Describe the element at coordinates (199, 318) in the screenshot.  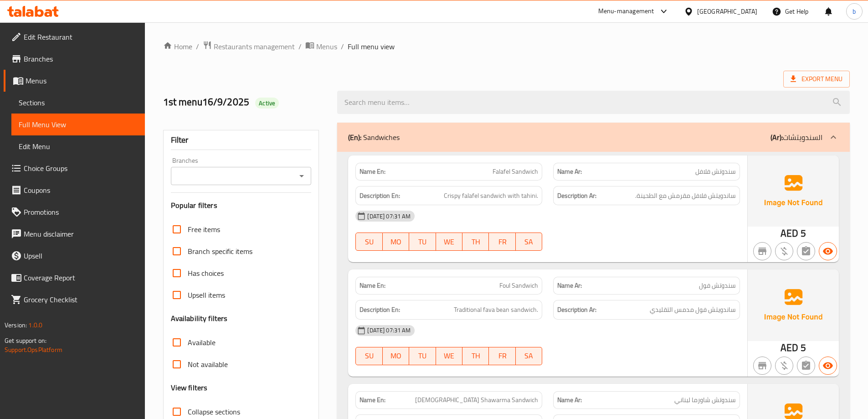
I see `h3: Availability filters` at that location.